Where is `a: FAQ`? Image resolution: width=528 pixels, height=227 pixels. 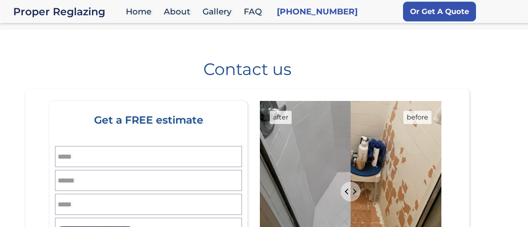 a: FAQ is located at coordinates (255, 12).